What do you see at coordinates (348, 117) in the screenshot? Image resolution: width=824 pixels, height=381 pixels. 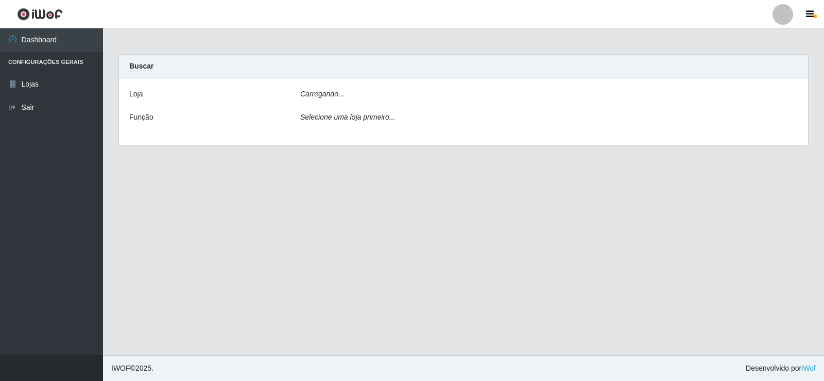 I see `i: Selecione uma loja primeiro...` at bounding box center [348, 117].